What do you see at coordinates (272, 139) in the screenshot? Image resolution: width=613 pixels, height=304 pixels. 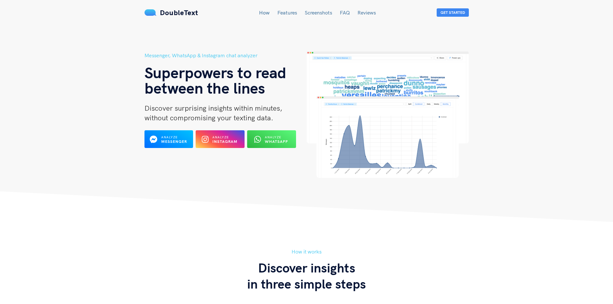 I see `button: Analyze WhatsApp` at bounding box center [272, 139].